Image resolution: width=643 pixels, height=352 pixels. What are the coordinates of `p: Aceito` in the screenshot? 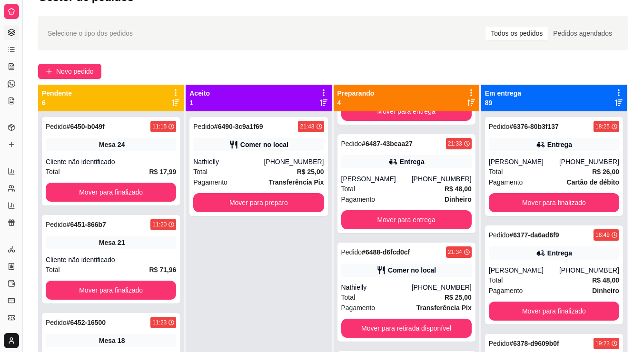 It's located at (199, 93).